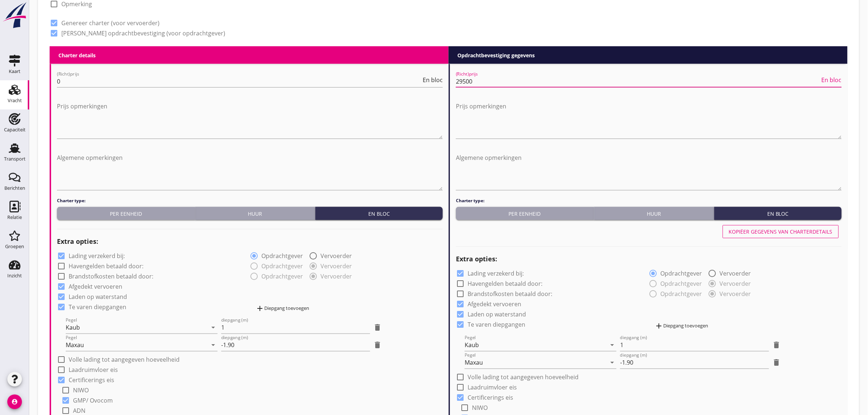 Image resolution: width=868 pixels, height=415 pixels. I want to click on img: logo-small.a267ee39.svg, so click(15, 15).